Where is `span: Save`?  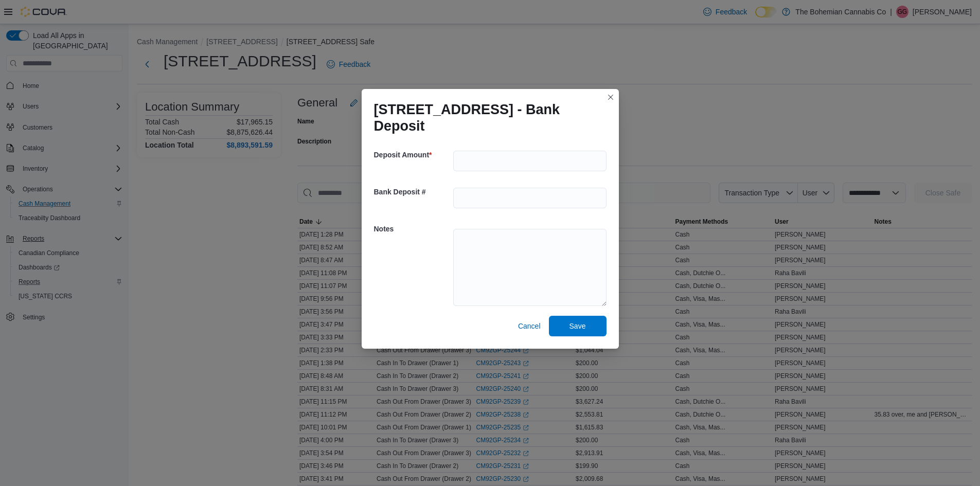
span: Save is located at coordinates (578, 326).